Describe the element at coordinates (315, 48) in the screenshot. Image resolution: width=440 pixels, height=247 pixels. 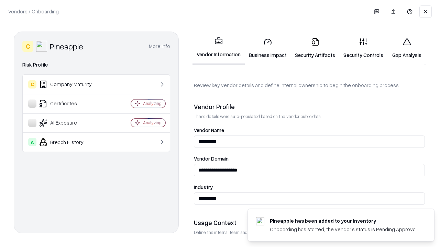
I see `a: Security Artifacts` at that location.